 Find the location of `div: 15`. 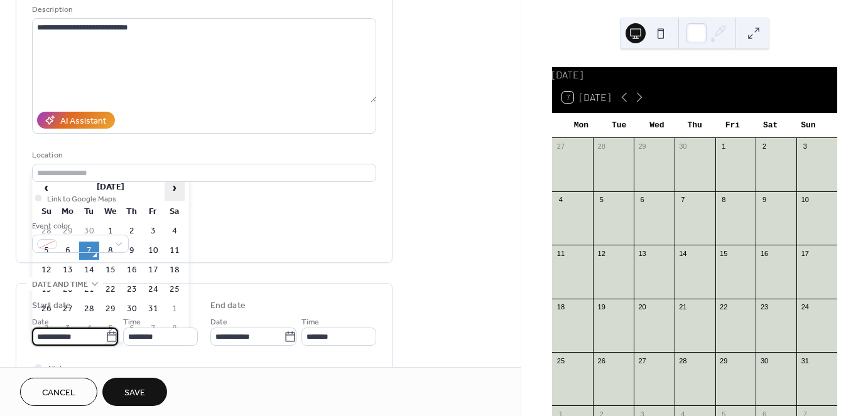

div: 15 is located at coordinates (724, 253).